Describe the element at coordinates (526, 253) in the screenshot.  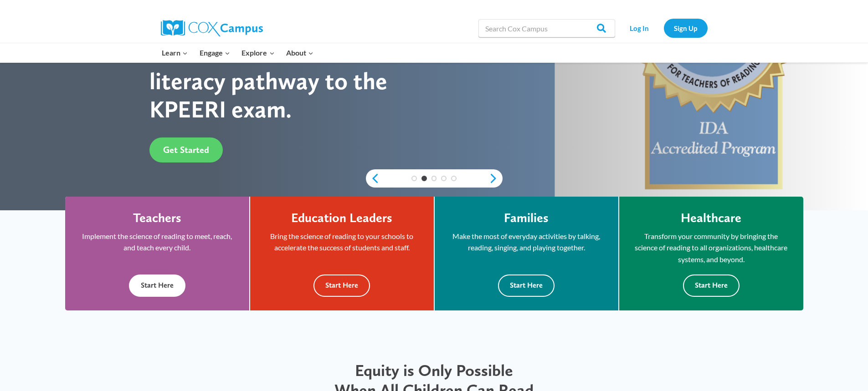
I see `a: Families Make the most of everyday activities by talking, reading, singing, and playing together....` at that location.